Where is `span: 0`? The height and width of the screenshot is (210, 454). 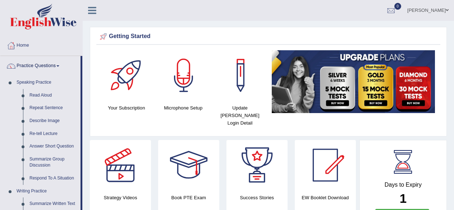
span: 0 is located at coordinates (398, 6).